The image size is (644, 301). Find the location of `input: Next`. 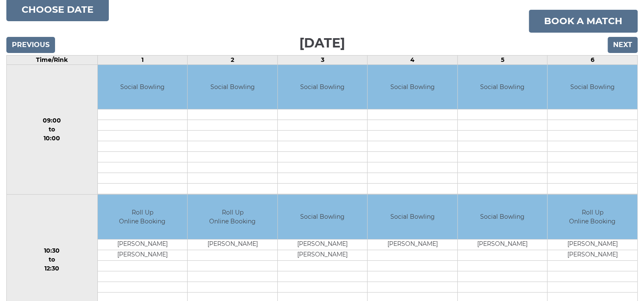

input: Next is located at coordinates (623, 45).